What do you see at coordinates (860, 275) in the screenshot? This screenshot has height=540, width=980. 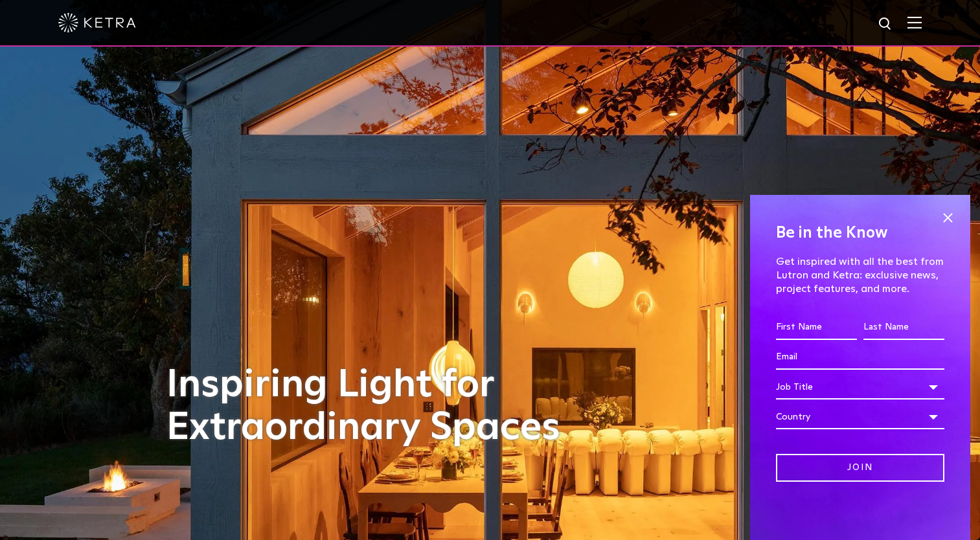 I see `p: Get inspired with all the best from Lutron and Ketra: exclusive news, project features, and more.` at bounding box center [860, 275].